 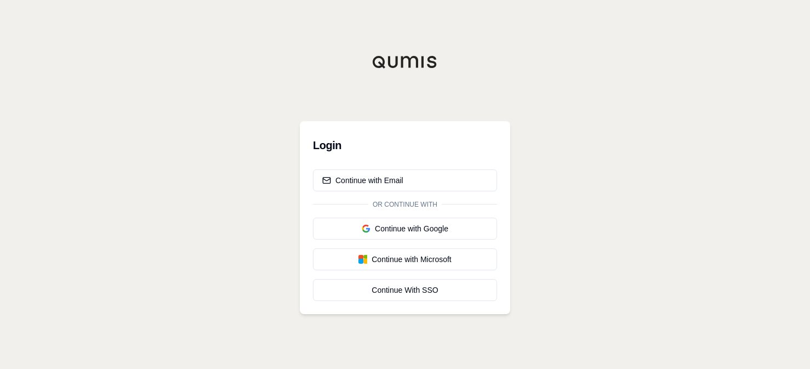 What do you see at coordinates (405, 62) in the screenshot?
I see `img: Qumis` at bounding box center [405, 62].